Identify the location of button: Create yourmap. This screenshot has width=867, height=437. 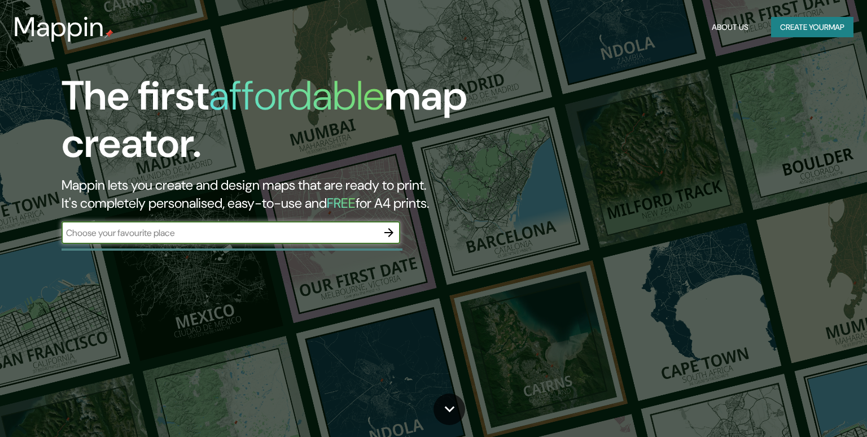
(813, 27).